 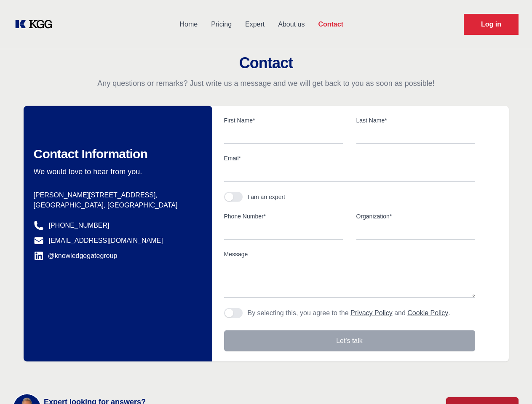 I want to click on label: First Name*, so click(x=284, y=120).